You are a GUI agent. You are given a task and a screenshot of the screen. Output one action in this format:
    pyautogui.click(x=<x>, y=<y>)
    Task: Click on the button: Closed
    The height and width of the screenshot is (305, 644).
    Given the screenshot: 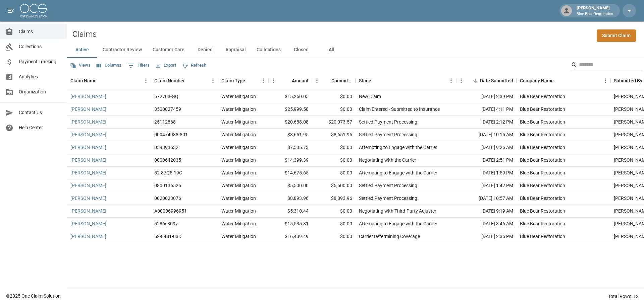 What is the action you would take?
    pyautogui.click(x=301, y=50)
    